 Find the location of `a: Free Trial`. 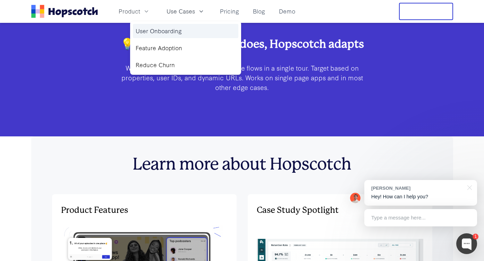

a: Free Trial is located at coordinates (426, 11).